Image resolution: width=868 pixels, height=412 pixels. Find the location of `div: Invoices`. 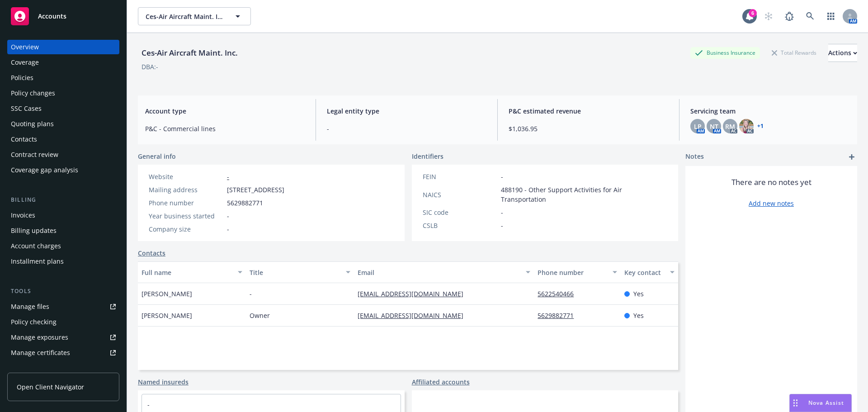

div: Invoices is located at coordinates (23, 215).